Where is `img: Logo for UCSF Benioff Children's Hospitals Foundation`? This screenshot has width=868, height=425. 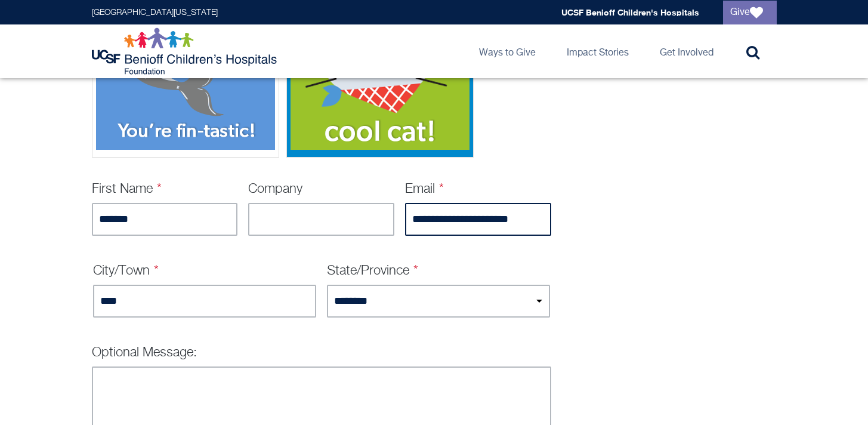
img: Logo for UCSF Benioff Children's Hospitals Foundation is located at coordinates (185, 51).